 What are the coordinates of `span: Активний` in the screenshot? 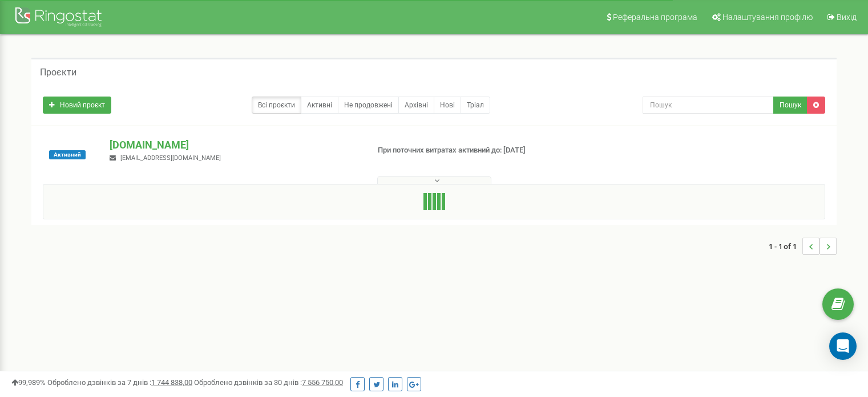 It's located at (68, 155).